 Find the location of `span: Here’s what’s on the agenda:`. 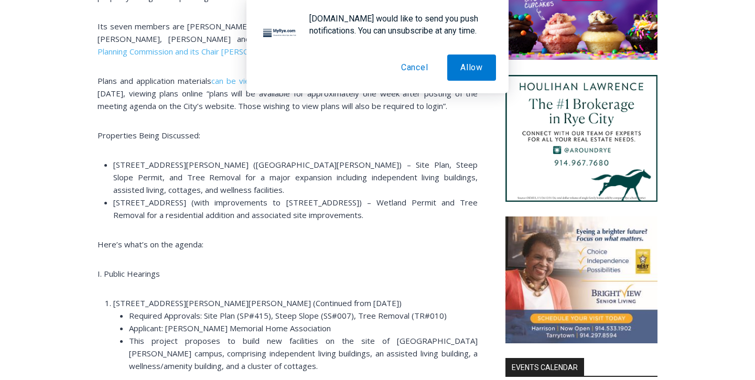

span: Here’s what’s on the agenda: is located at coordinates (151, 244).